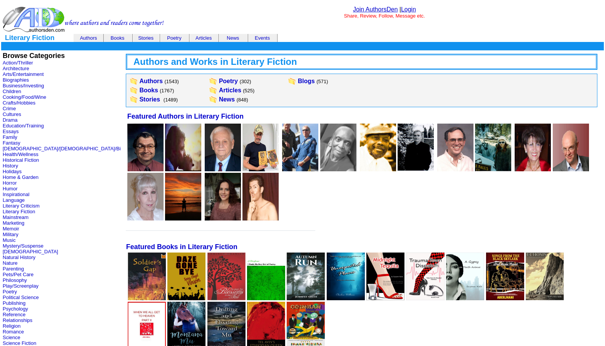  I want to click on a: Armineh Ohanian, so click(533, 169).